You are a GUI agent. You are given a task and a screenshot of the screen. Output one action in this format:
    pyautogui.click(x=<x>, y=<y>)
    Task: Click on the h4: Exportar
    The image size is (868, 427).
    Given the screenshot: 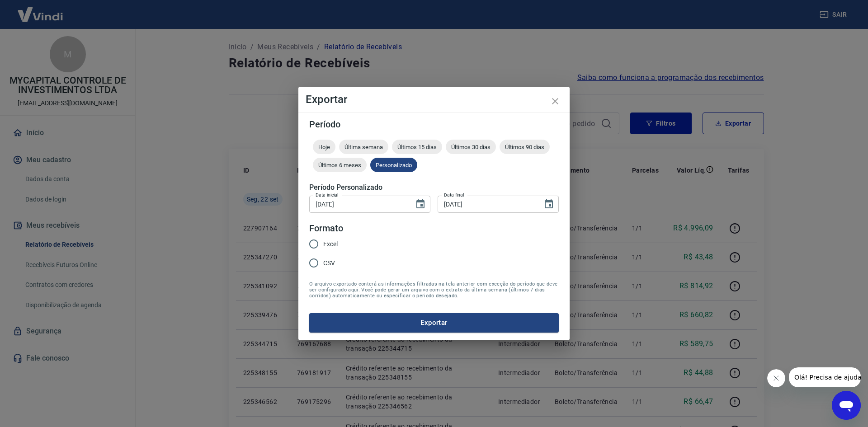 What is the action you would take?
    pyautogui.click(x=434, y=99)
    